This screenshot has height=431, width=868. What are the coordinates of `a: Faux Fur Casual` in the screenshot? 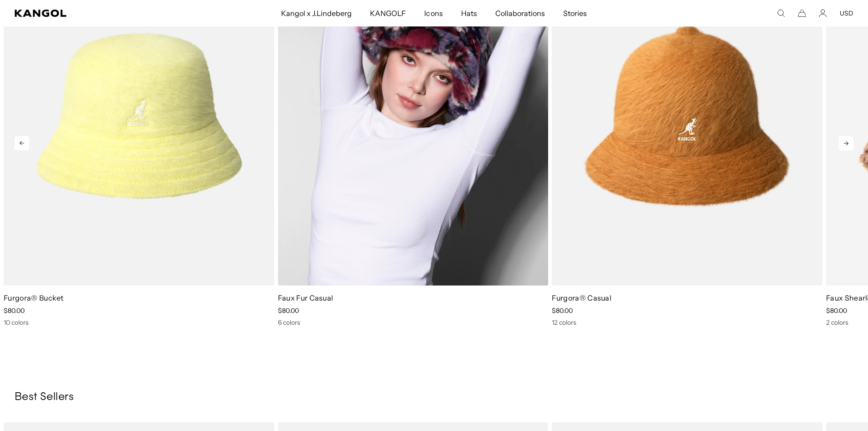 It's located at (306, 298).